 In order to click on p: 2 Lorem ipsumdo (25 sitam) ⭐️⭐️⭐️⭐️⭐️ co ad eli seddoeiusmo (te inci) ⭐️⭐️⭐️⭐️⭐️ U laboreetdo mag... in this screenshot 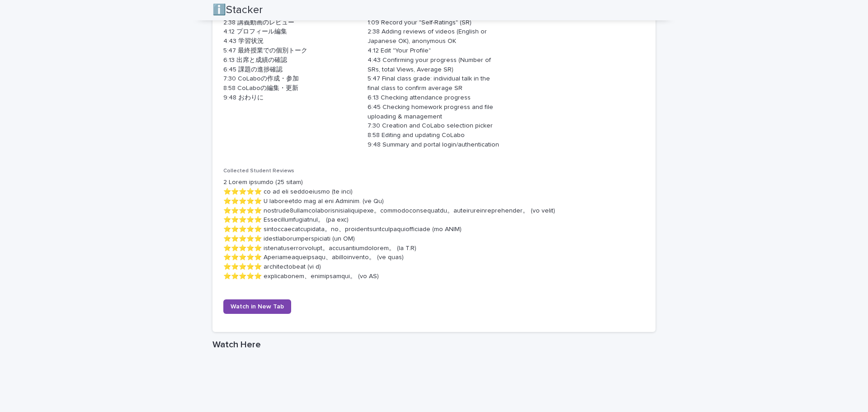, I will do `click(434, 230)`.